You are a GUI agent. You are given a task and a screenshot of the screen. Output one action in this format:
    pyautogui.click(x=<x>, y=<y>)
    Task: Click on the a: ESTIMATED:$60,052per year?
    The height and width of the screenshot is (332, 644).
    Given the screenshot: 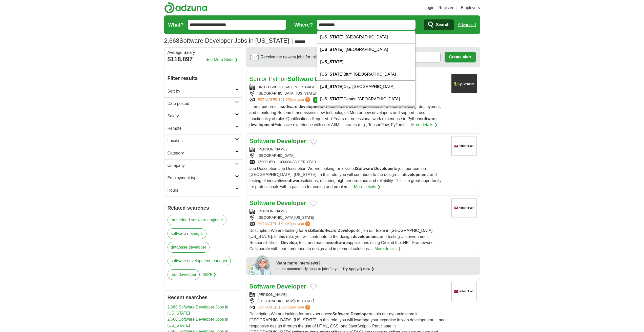 What is the action you would take?
    pyautogui.click(x=284, y=224)
    